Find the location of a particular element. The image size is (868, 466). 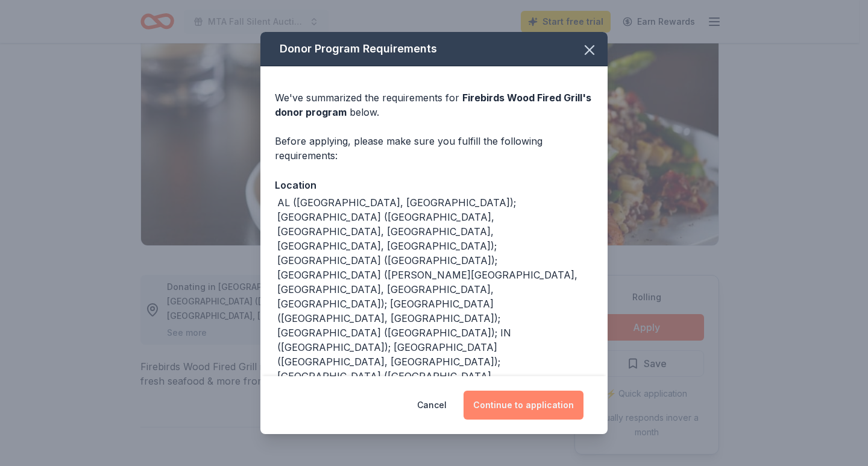

button: Continue to application is located at coordinates (523, 405).